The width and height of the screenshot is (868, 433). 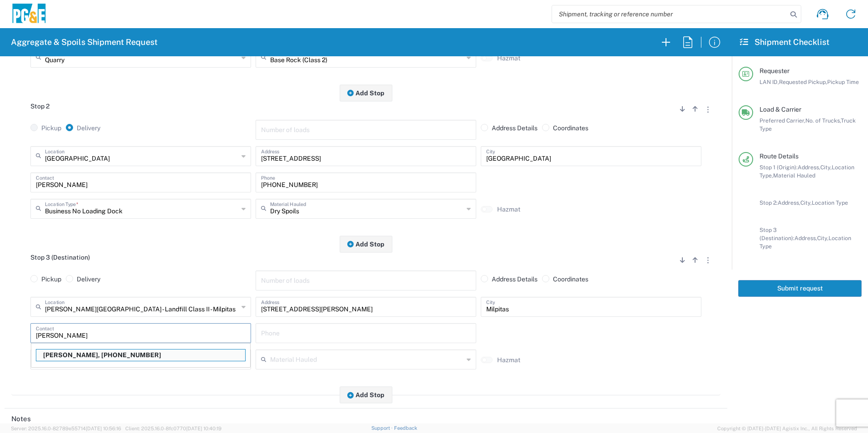 What do you see at coordinates (769, 202) in the screenshot?
I see `span: Stop 2:` at bounding box center [769, 202].